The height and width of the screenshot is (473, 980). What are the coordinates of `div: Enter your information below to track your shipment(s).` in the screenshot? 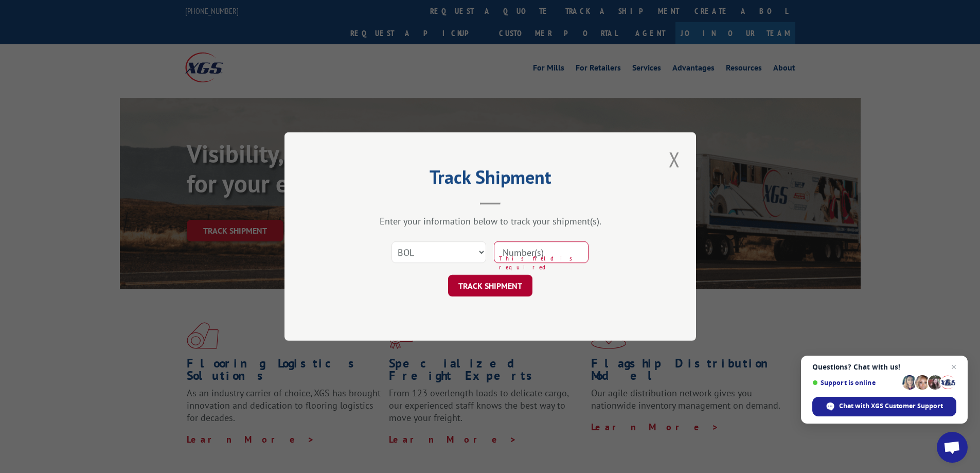 It's located at (490, 221).